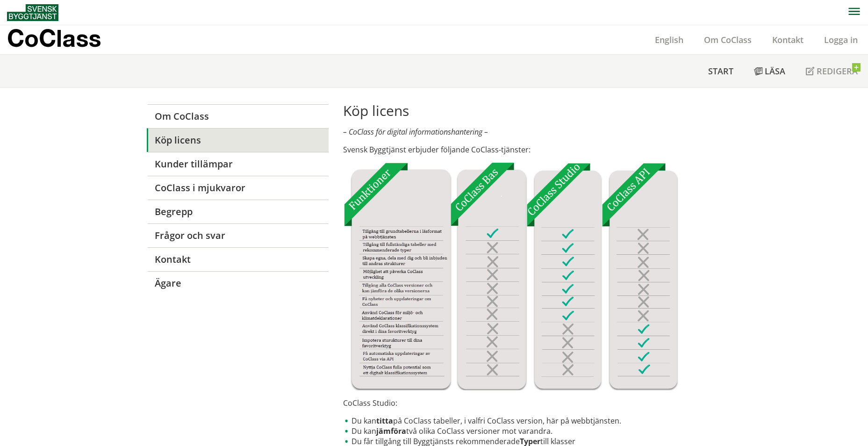  What do you see at coordinates (532, 150) in the screenshot?
I see `p: Svensk Byggtjänst erbjuder följande CoClass-tjänster:` at bounding box center [532, 150].